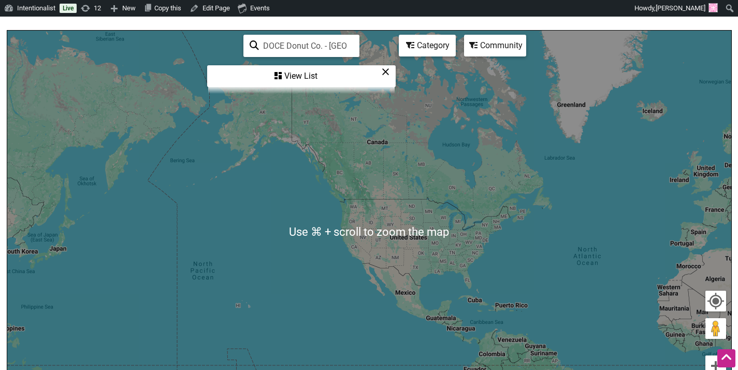 The height and width of the screenshot is (370, 738). Describe the element at coordinates (495, 46) in the screenshot. I see `div: Community` at that location.